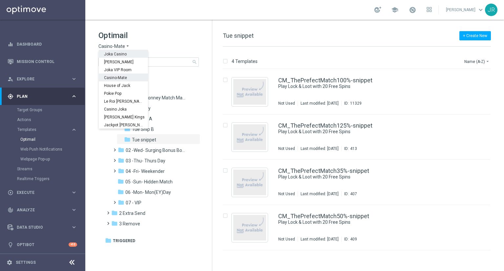 This screenshot has height=271, width=504. I want to click on a: Optimail, so click(44, 139).